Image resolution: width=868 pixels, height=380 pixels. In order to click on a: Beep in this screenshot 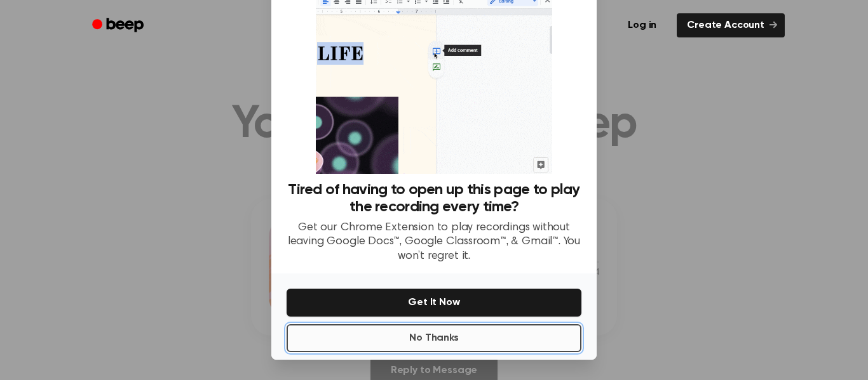, I will do `click(119, 26)`.